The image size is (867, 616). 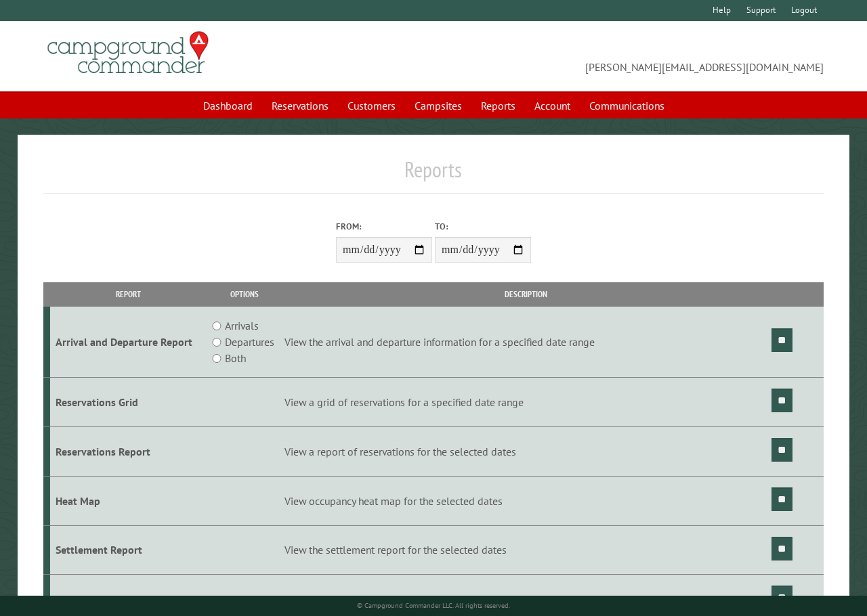 I want to click on label: Departures, so click(x=249, y=342).